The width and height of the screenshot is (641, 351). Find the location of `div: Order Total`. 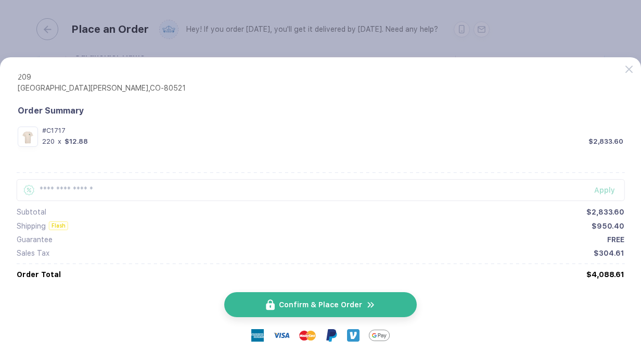

div: Order Total is located at coordinates (39, 274).